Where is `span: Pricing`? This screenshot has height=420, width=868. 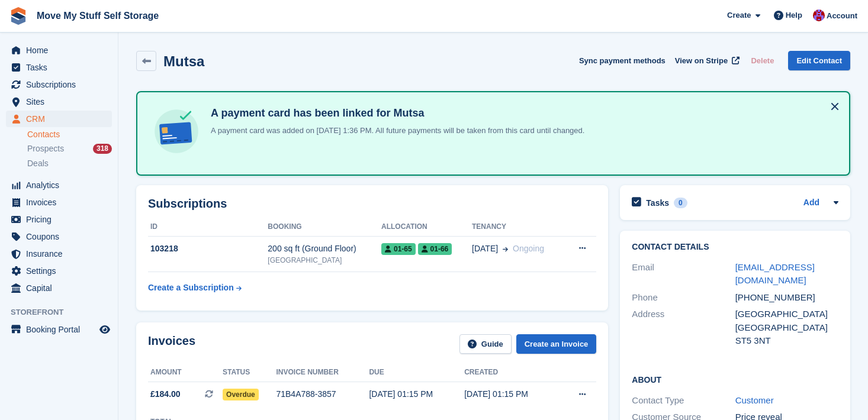 span: Pricing is located at coordinates (61, 220).